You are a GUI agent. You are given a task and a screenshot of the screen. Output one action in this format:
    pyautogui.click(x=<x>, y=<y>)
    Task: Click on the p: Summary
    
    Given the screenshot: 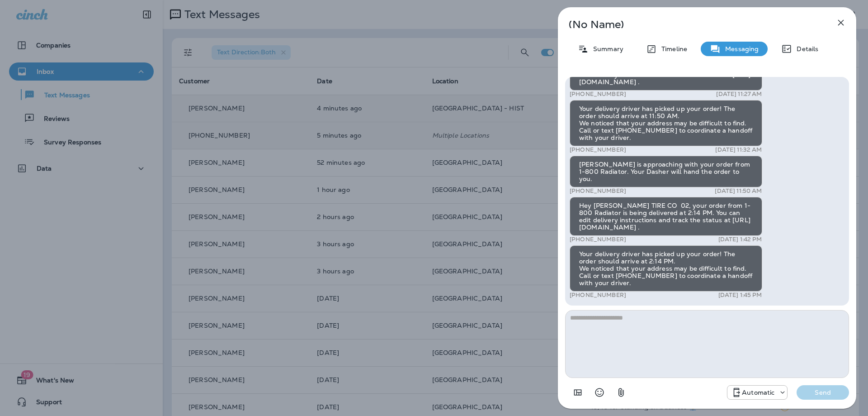 What is the action you would take?
    pyautogui.click(x=606, y=49)
    